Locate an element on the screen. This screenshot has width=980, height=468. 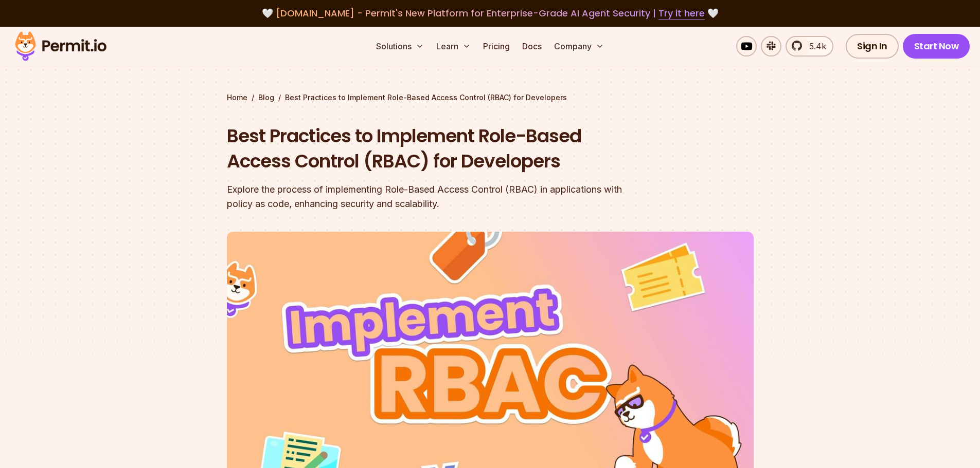
h1: Best Practices to Implement Role-Based Access Control (RBAC) for Developers is located at coordinates (424, 148).